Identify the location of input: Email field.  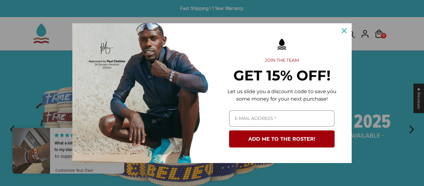
(282, 118).